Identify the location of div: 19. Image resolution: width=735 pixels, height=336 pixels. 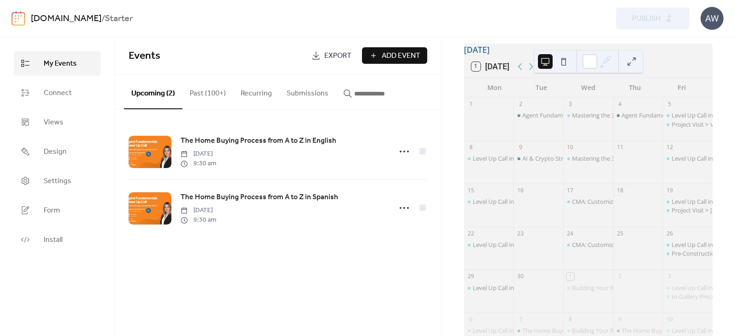
(669, 190).